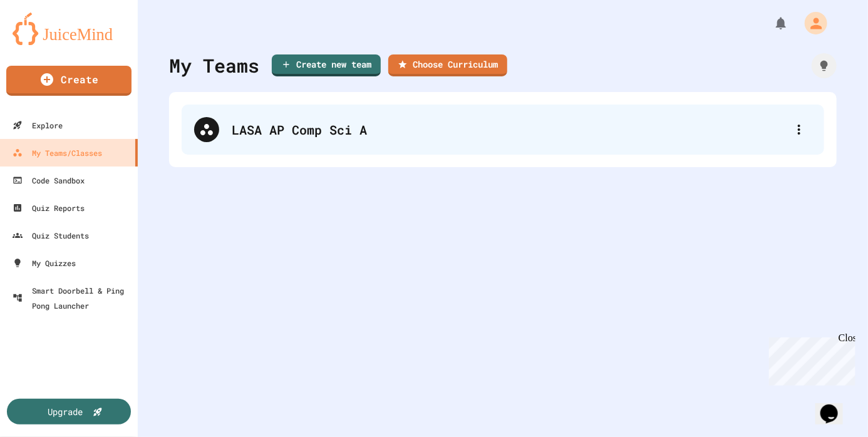  What do you see at coordinates (771, 23) in the screenshot?
I see `div: My Notifications` at bounding box center [771, 23].